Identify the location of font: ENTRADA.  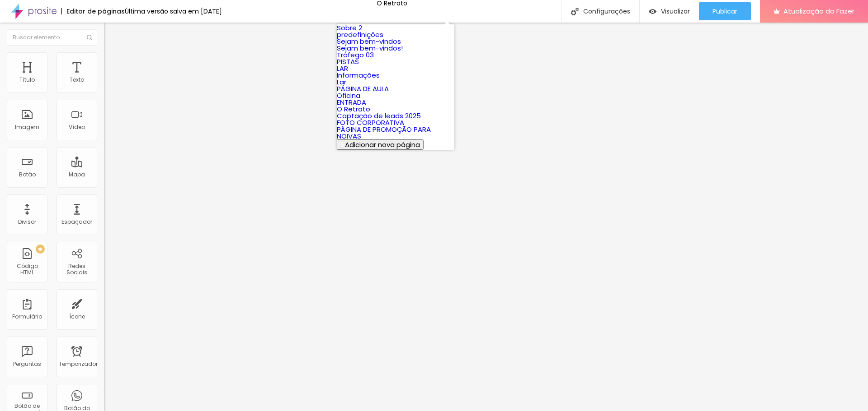
(351, 102).